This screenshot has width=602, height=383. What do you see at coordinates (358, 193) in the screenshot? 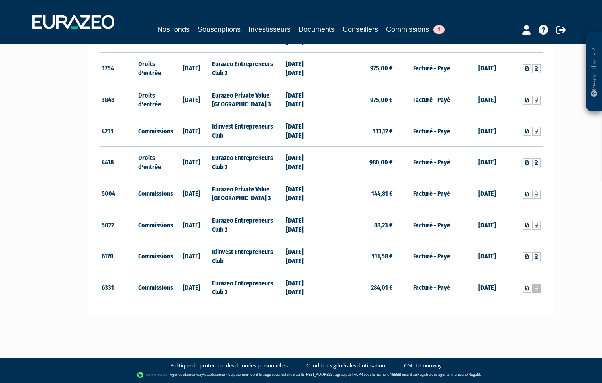
I see `td: 144,81 €` at bounding box center [358, 193].